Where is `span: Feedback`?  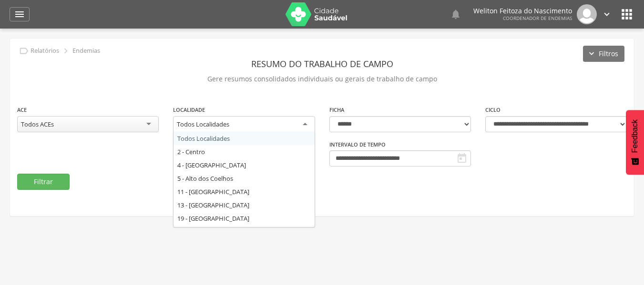
span: Feedback is located at coordinates (635, 136).